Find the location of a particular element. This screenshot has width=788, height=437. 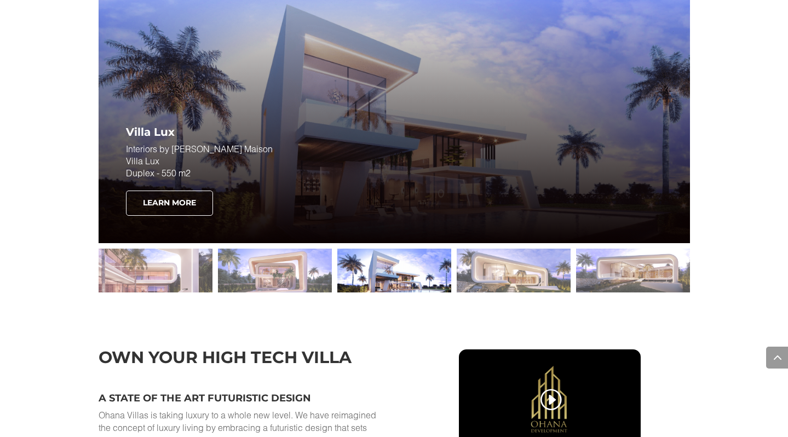

h3: Villa Lux is located at coordinates (260, 135).